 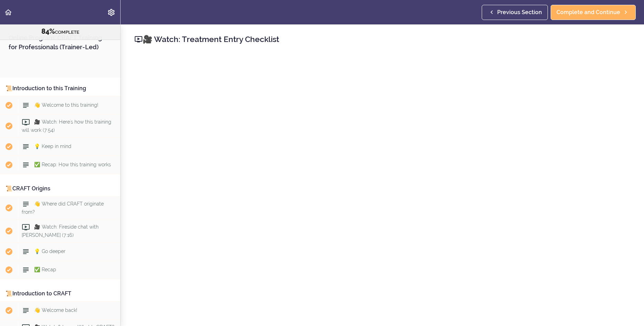 What do you see at coordinates (63, 208) in the screenshot?
I see `span: 👋 Where did CRAFT originate from?` at bounding box center [63, 208].